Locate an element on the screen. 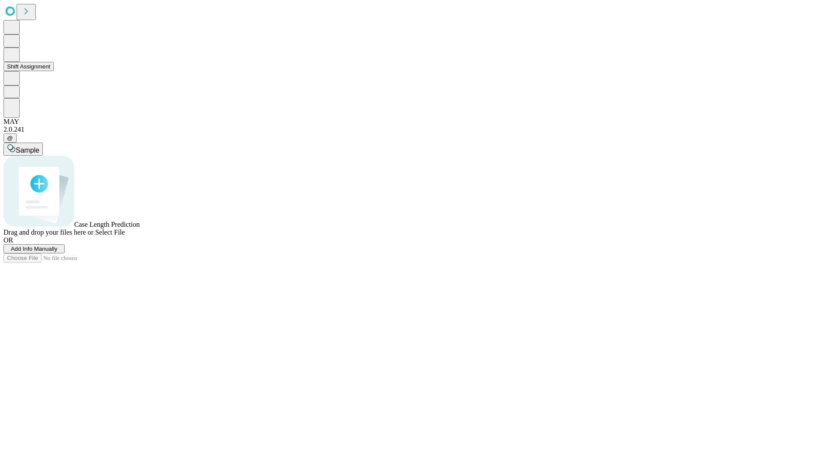  span: Add Info Manually is located at coordinates (34, 249).